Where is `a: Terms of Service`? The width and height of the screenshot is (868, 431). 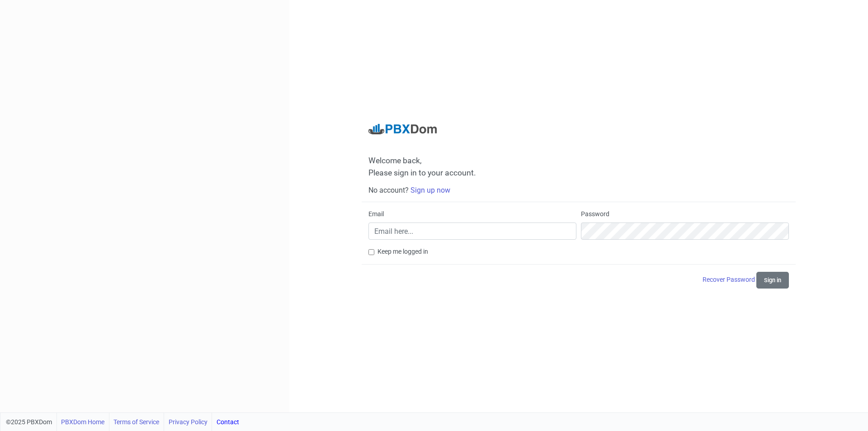 a: Terms of Service is located at coordinates (136, 423).